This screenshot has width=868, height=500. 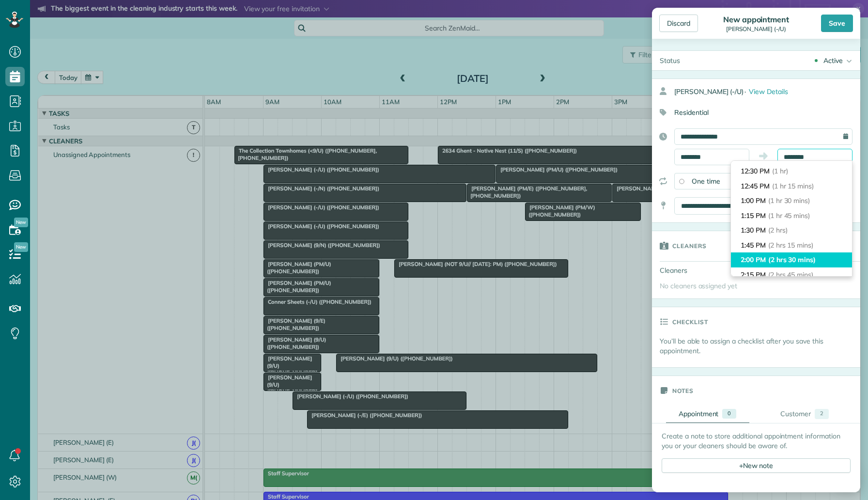 I want to click on li: 1:00 PM, so click(x=791, y=200).